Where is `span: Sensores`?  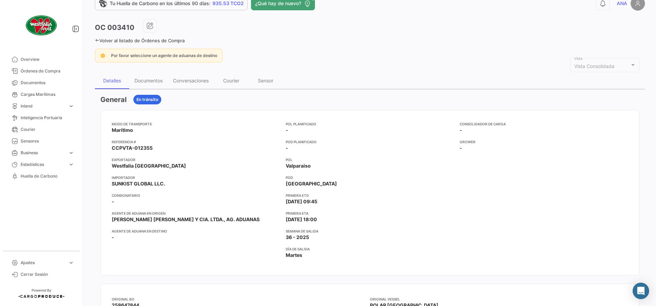 span: Sensores is located at coordinates (47, 141).